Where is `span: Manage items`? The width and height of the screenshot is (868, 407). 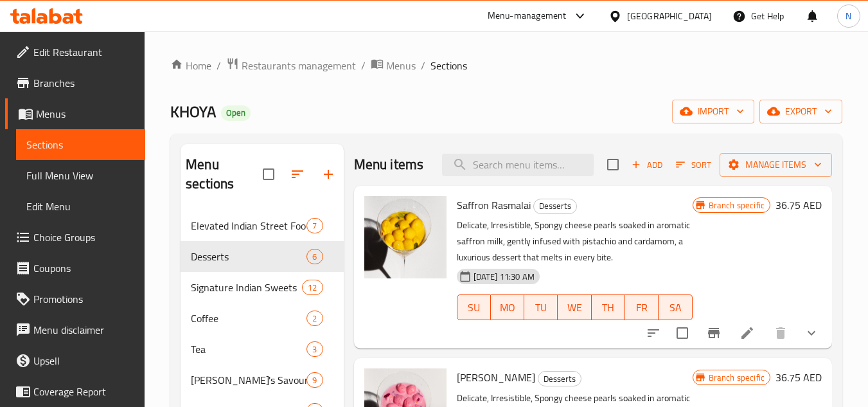 span: Manage items is located at coordinates (775, 165).